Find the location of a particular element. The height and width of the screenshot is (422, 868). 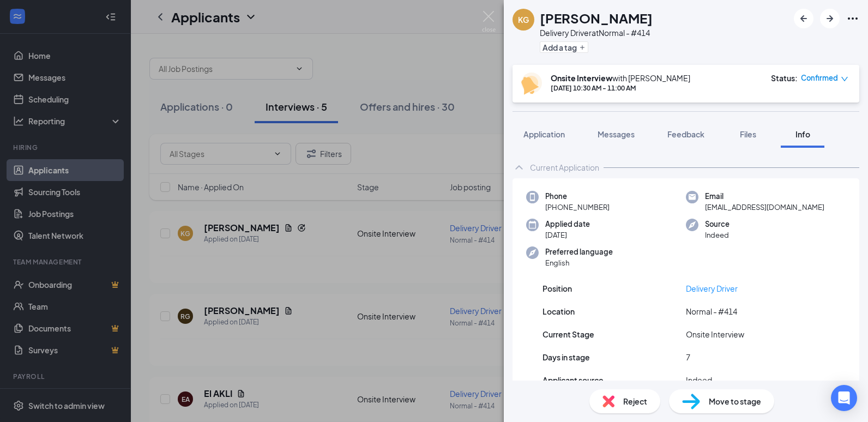

a: Delivery Driver is located at coordinates (712, 289).